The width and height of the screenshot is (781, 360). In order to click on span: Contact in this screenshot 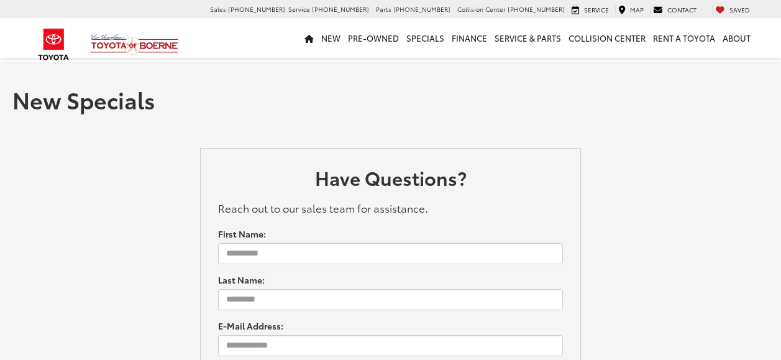, I will do `click(681, 9)`.